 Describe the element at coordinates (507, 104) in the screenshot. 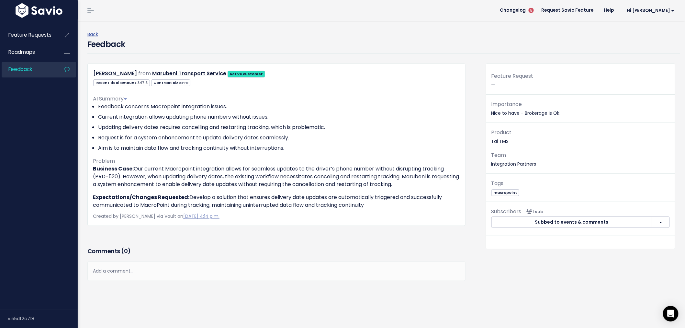

I see `span: Importance` at that location.